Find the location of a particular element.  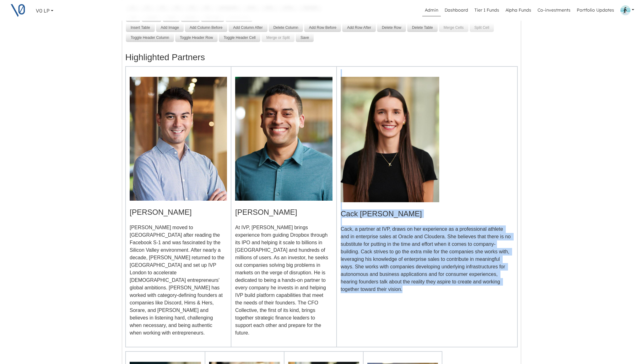

p: Cack, a partner at IVP, draws on her experience as a professional athlete and in enterprise sales... is located at coordinates (427, 255).